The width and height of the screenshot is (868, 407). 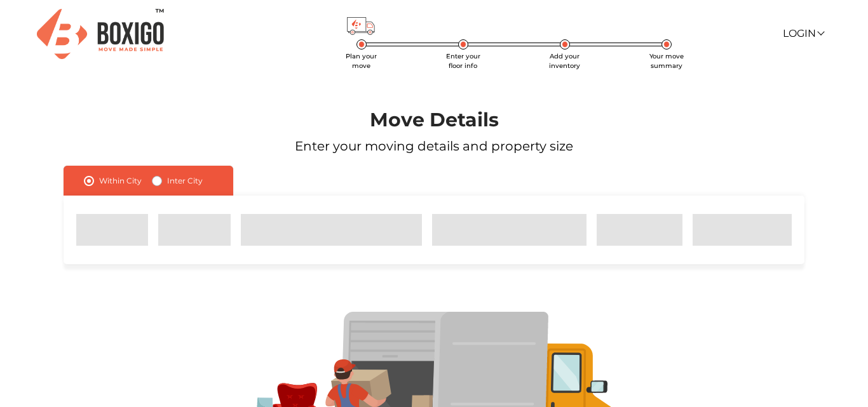 I want to click on a: Login, so click(x=803, y=33).